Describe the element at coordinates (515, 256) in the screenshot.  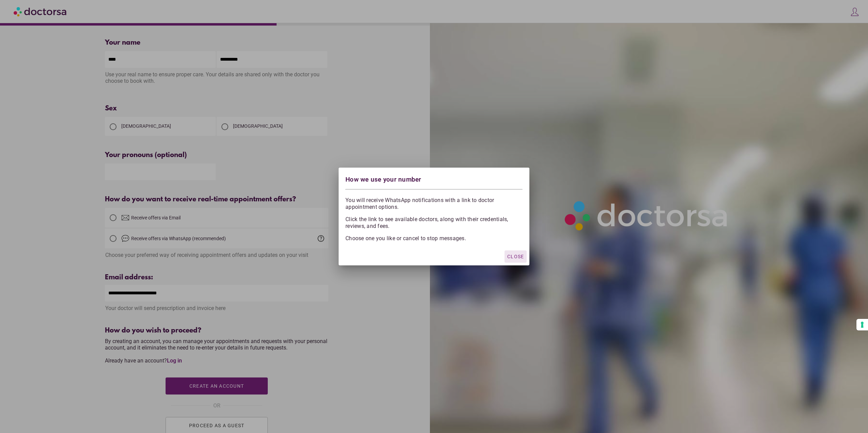
I see `span: Close` at that location.